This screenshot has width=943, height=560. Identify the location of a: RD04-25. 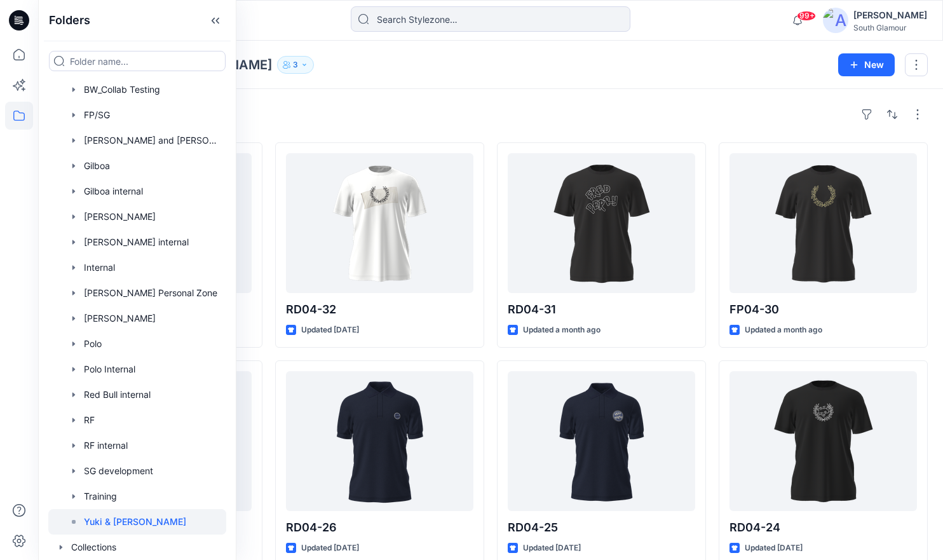
(601, 441).